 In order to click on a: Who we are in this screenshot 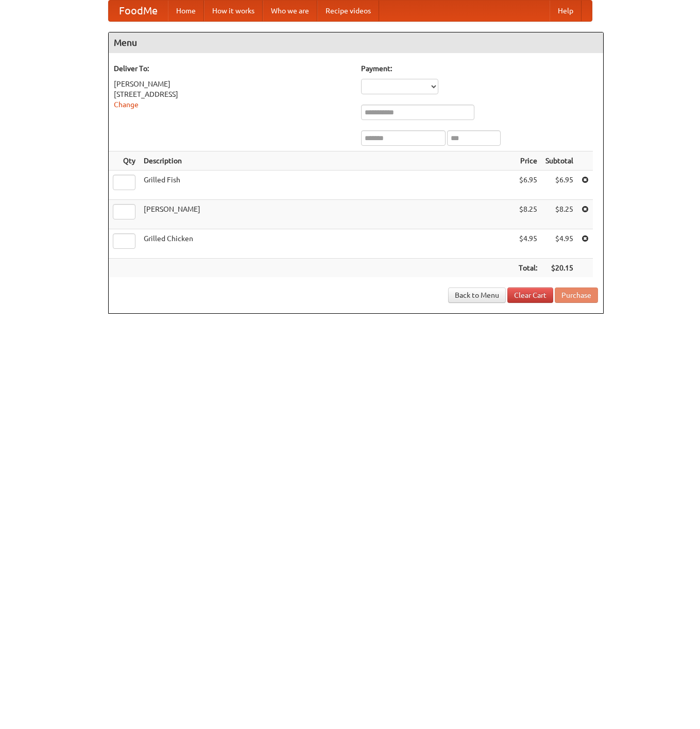, I will do `click(289, 10)`.